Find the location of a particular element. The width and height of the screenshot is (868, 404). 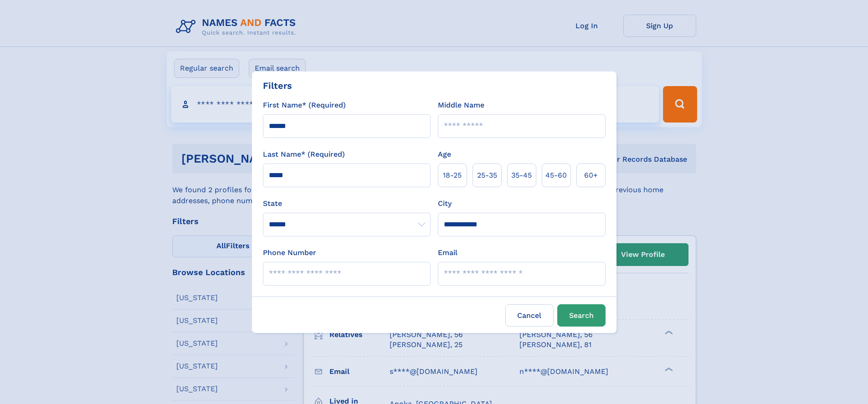

label: City is located at coordinates (445, 203).